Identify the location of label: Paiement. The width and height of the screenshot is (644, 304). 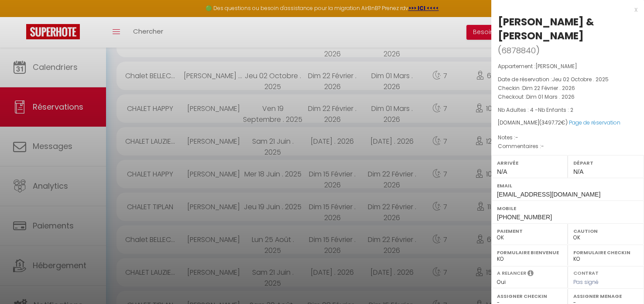
(529, 231).